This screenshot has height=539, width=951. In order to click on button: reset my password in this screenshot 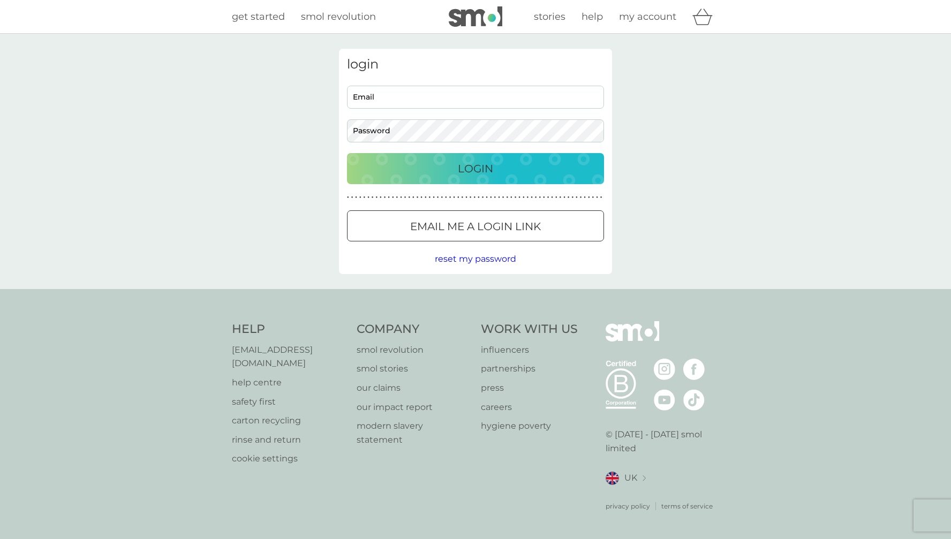, I will do `click(476, 259)`.